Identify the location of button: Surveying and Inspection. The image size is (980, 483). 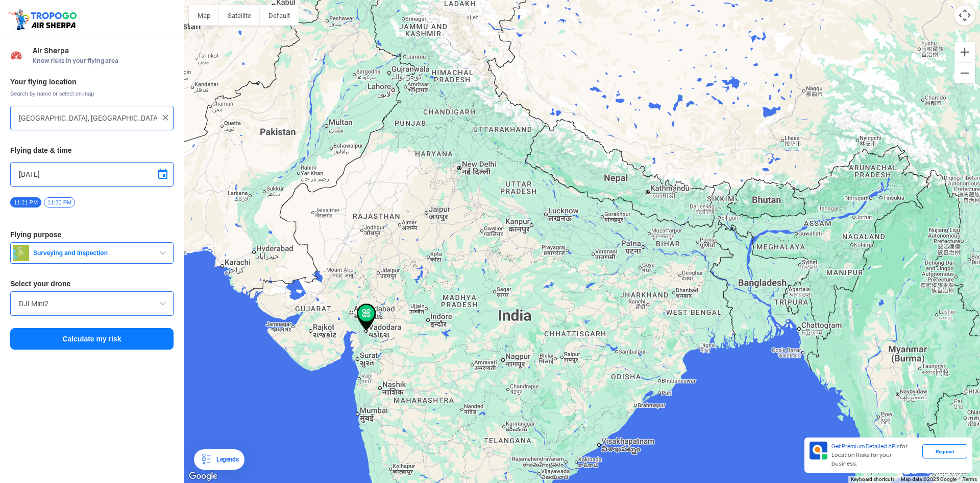
(92, 253).